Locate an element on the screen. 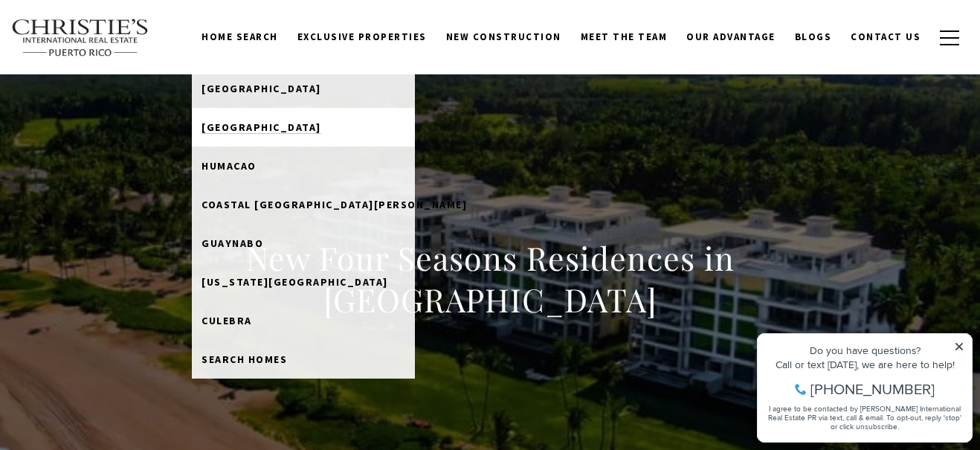  a: Blogs is located at coordinates (813, 38).